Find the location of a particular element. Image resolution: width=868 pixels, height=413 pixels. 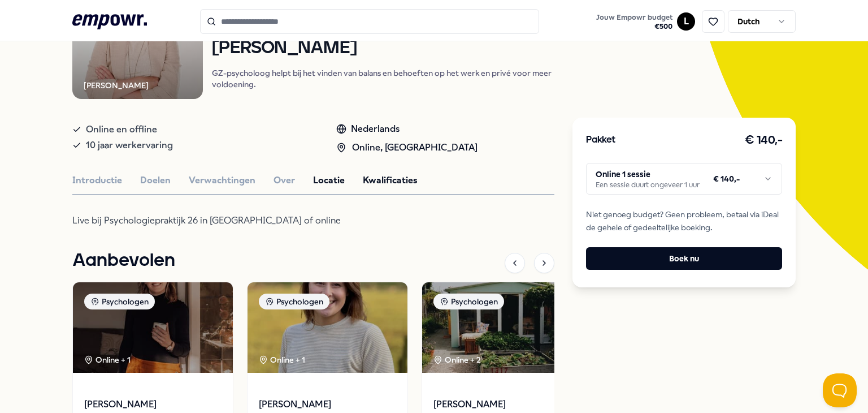

button: Over is located at coordinates (284, 180).